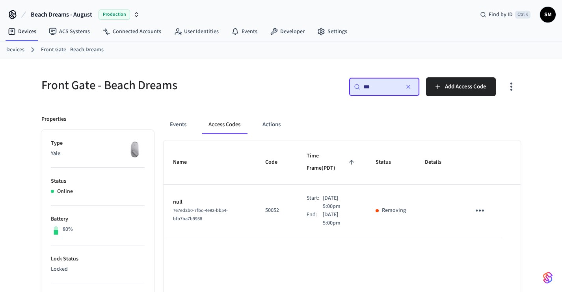  I want to click on a: Settings, so click(332, 32).